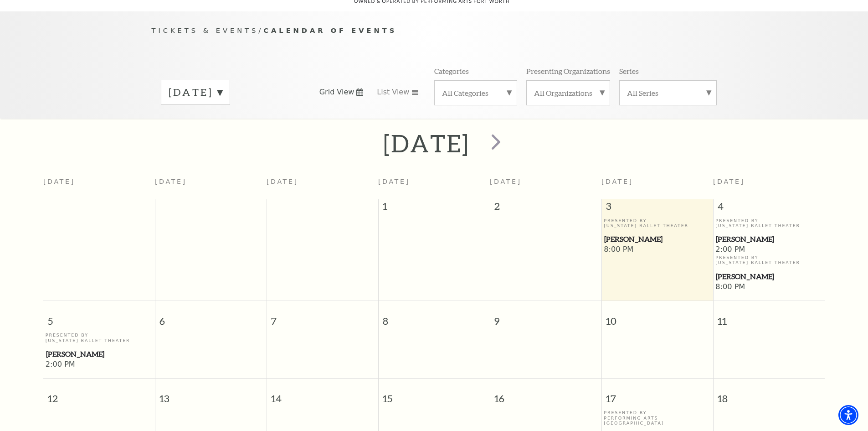 The image size is (868, 431). What do you see at coordinates (658, 208) in the screenshot?
I see `span: 3` at bounding box center [658, 208].